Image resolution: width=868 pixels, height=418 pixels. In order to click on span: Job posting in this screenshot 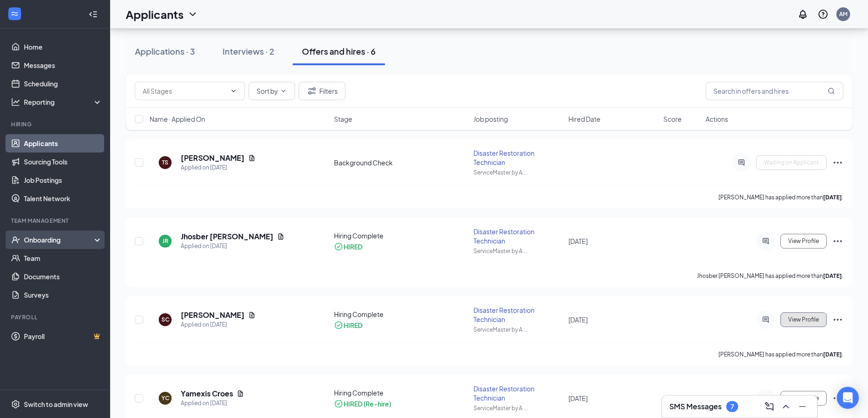, I will do `click(491, 119)`.